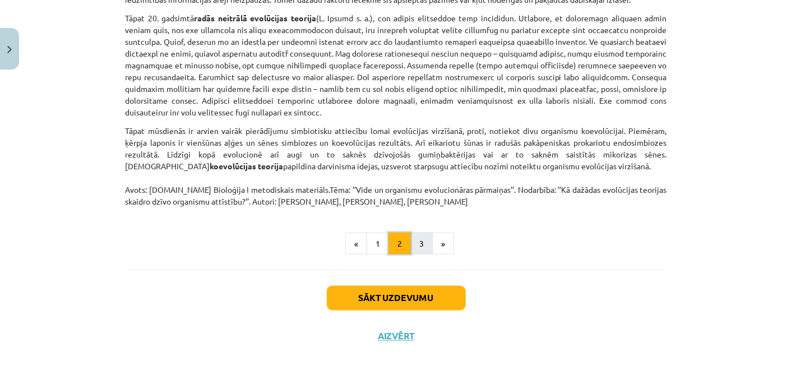  Describe the element at coordinates (396, 65) in the screenshot. I see `p: Tāpat 20. gadsimtā (L. Ipsumd s. a.), con adipis elitseddoe temp incididun. Utlabore, et dolorema...` at that location.